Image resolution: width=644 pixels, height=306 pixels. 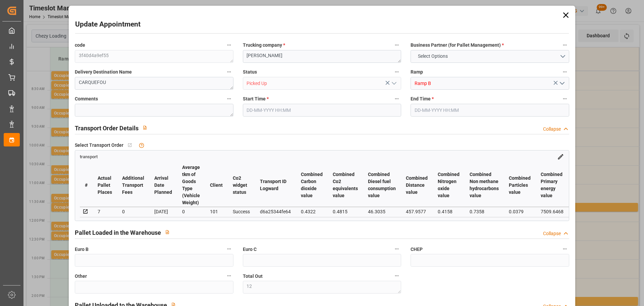 What do you see at coordinates (99, 145) in the screenshot?
I see `span: Select Transport Order` at bounding box center [99, 145].